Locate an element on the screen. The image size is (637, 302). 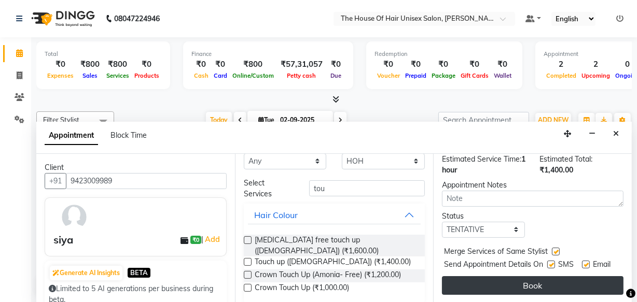
div: Hair Colour is located at coordinates (276, 215).